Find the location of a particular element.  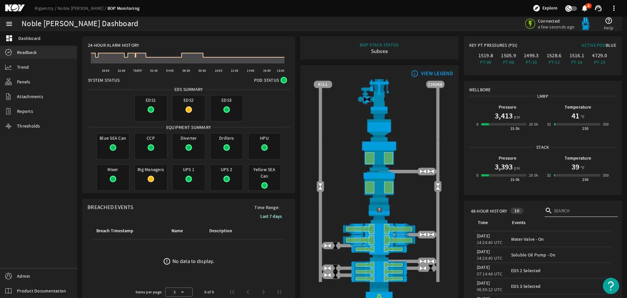

div: BOP STACK STATUS is located at coordinates (379, 45).